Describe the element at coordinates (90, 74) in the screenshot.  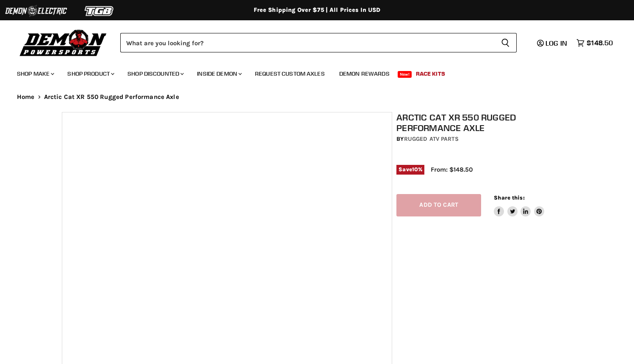
I see `a: Shop Product` at that location.